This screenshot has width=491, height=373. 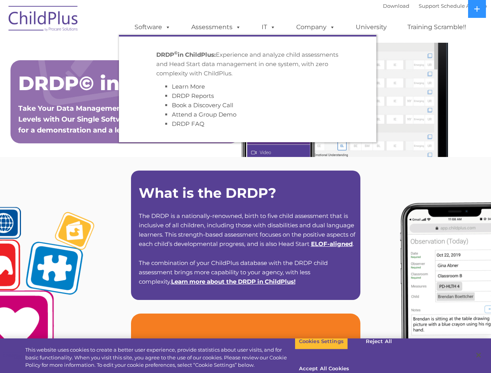 What do you see at coordinates (124, 119) in the screenshot?
I see `span: Take Your Data Management and Assessments to New Levels with Our Single Software Solutionnstratio...` at bounding box center [124, 119].